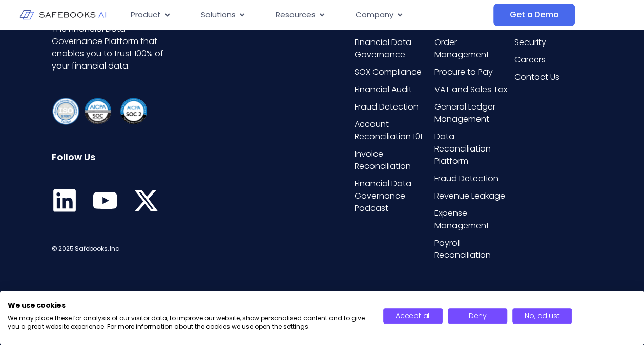  I want to click on span: Financial Audit, so click(384, 90).